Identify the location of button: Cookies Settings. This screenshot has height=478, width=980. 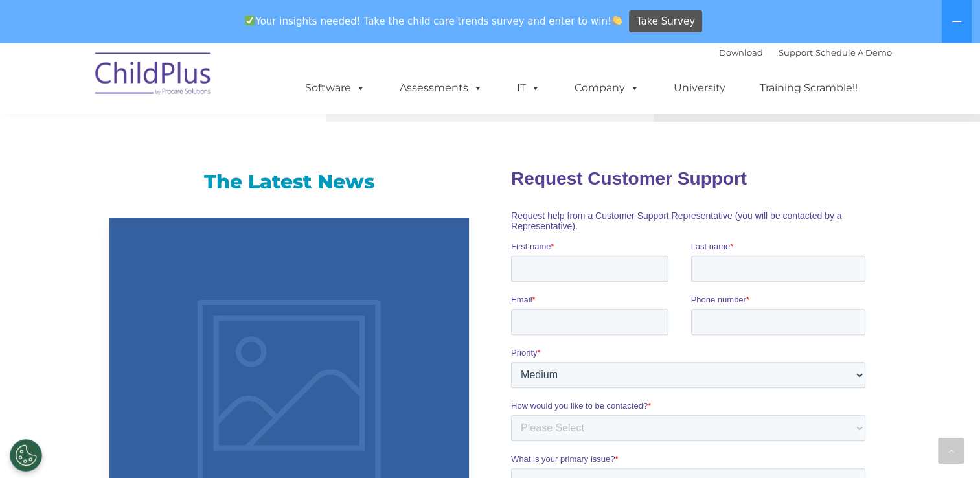
(26, 455).